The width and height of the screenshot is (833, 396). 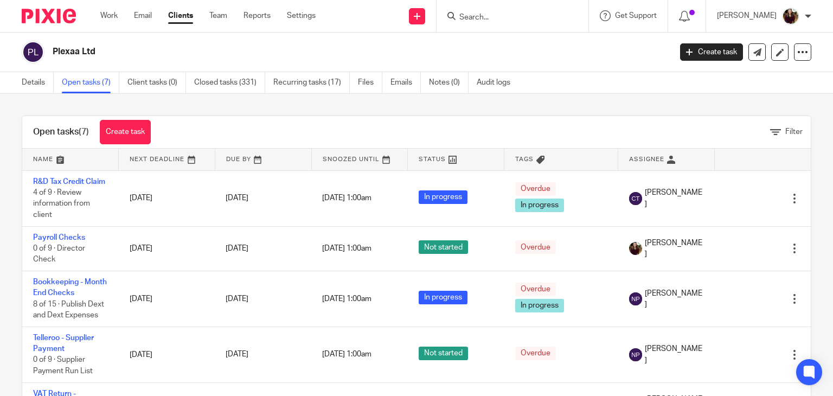 What do you see at coordinates (449, 82) in the screenshot?
I see `a: Notes (0)` at bounding box center [449, 82].